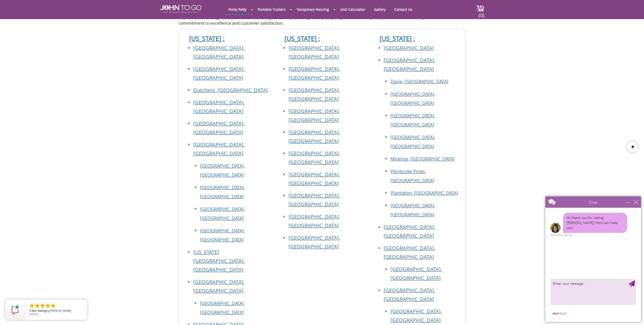 Image resolution: width=644 pixels, height=325 pixels. I want to click on div: close, so click(94, 9).